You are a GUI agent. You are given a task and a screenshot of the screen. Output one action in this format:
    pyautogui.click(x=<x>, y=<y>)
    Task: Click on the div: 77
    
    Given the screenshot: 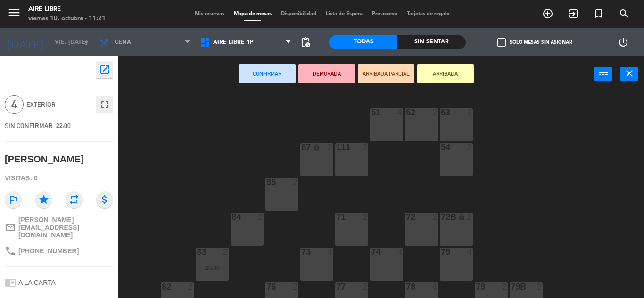 What is the action you would take?
    pyautogui.click(x=336, y=287)
    